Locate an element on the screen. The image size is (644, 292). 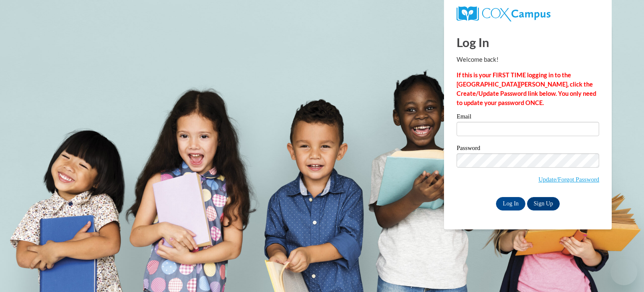
label: Password is located at coordinates (528, 149).